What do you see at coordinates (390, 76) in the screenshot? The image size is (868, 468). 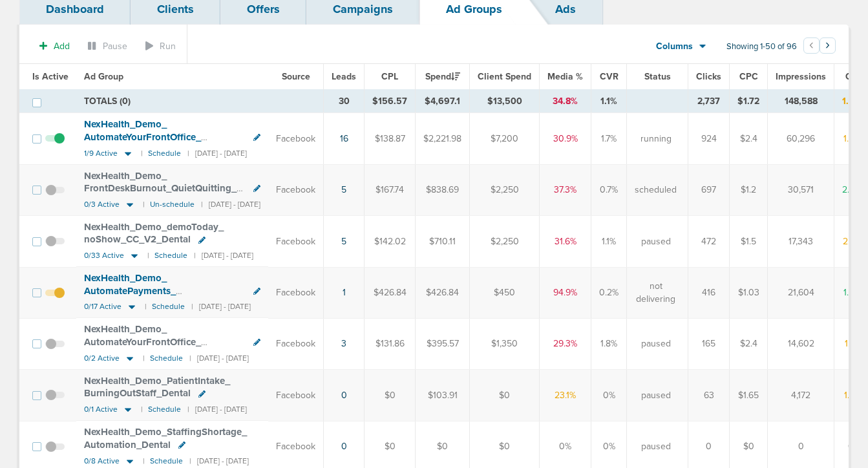 I see `span: CPL` at bounding box center [390, 76].